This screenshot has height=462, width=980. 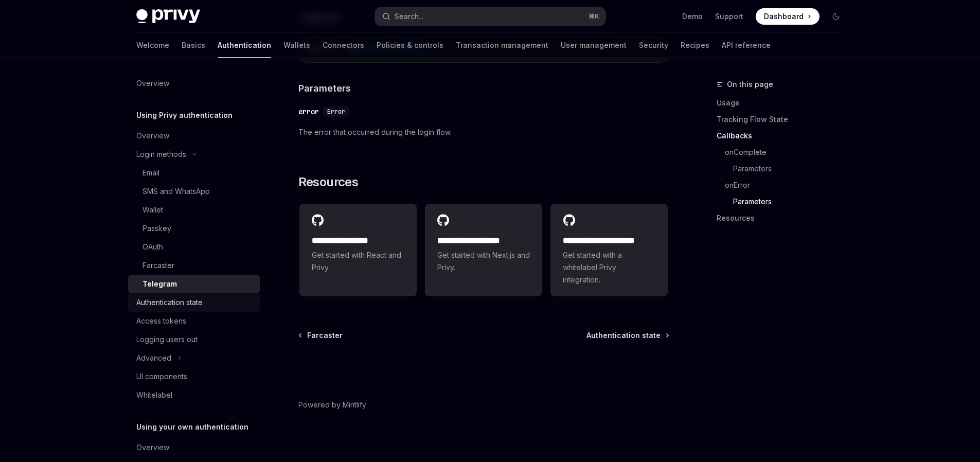 What do you see at coordinates (483, 132) in the screenshot?
I see `span: The error that occurred during the login flow.` at bounding box center [483, 132].